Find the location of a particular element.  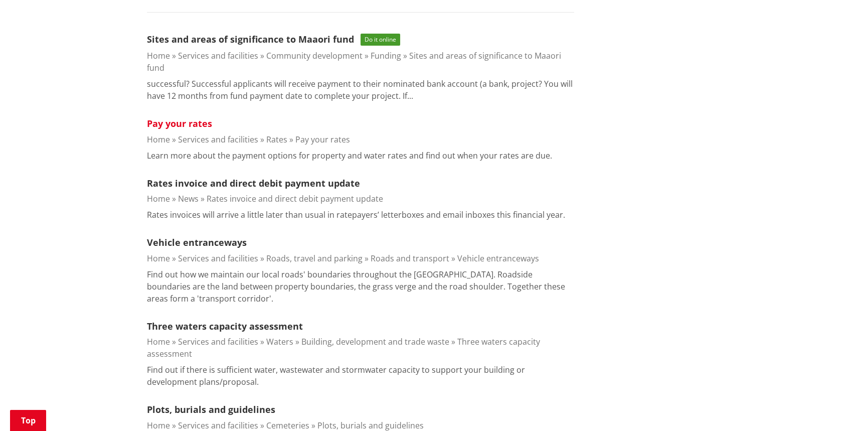

p: Find out if there is sufficient water, wastewater and stormwater capacity to support your buildin... is located at coordinates (361, 376).